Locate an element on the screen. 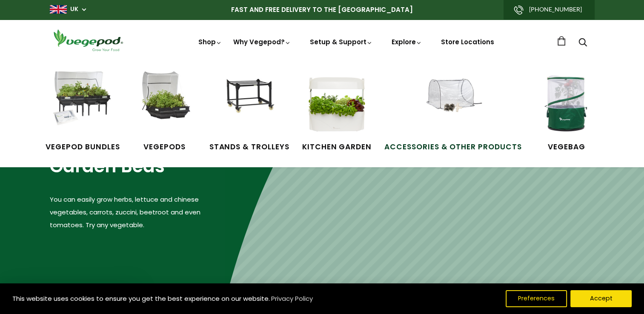 The height and width of the screenshot is (314, 644). span: Kitchen Garden is located at coordinates (337, 147).